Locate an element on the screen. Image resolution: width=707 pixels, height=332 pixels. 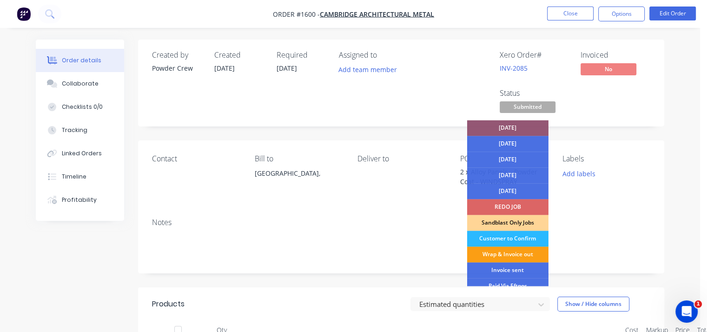
div: Customer to Confirm is located at coordinates (508, 238).